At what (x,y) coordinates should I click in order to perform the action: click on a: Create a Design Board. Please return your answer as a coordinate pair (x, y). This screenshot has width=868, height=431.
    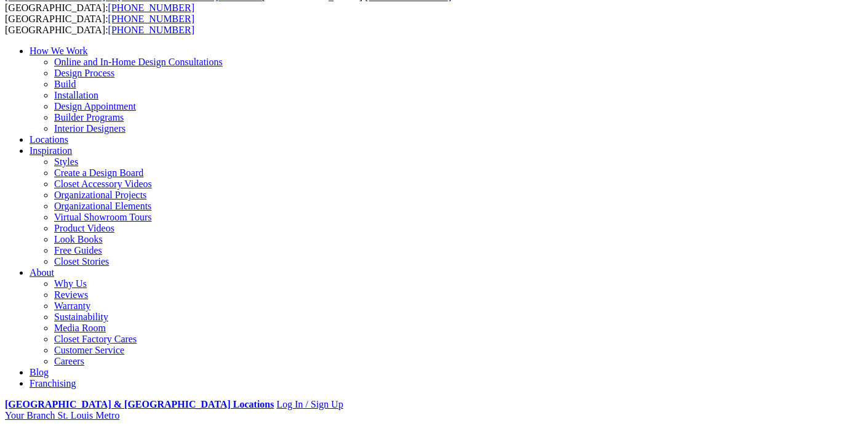
    Looking at the image, I should click on (99, 172).